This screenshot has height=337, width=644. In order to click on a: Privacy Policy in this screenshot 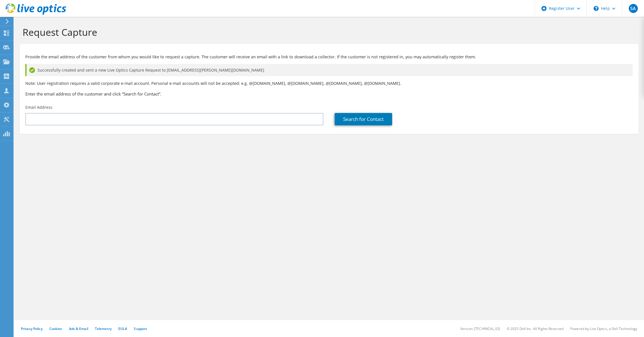, I will do `click(32, 328)`.